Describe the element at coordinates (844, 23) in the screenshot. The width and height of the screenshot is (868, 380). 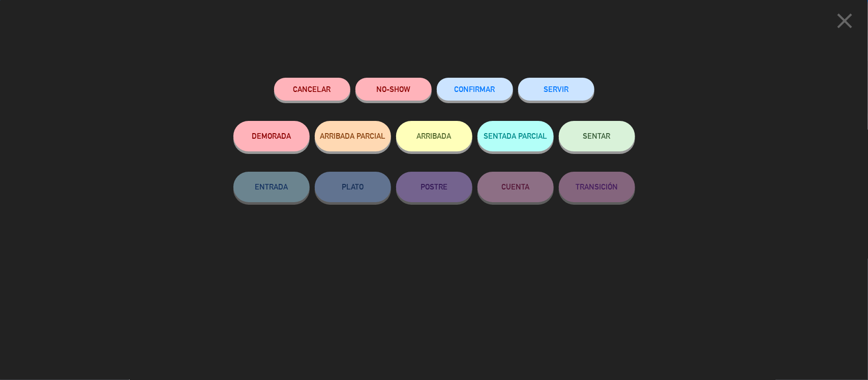
I see `button: close` at that location.